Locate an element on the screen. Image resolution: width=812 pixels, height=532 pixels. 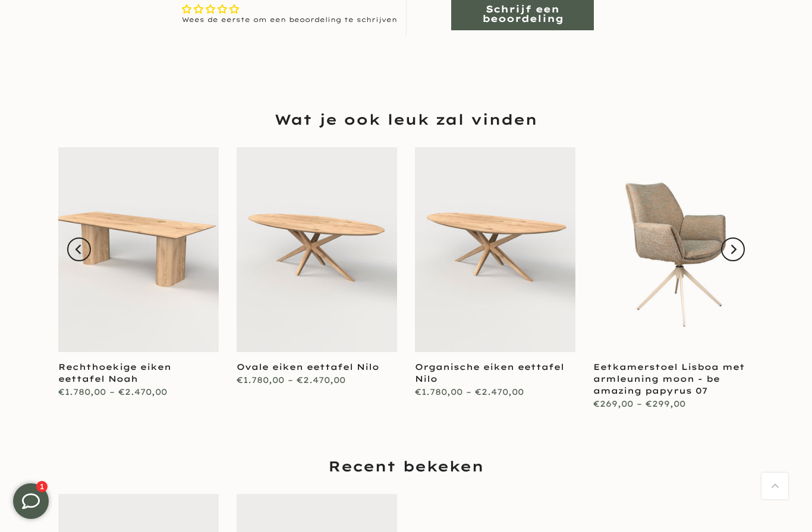
div: Average rating is 0.00 stars is located at coordinates (290, 9).